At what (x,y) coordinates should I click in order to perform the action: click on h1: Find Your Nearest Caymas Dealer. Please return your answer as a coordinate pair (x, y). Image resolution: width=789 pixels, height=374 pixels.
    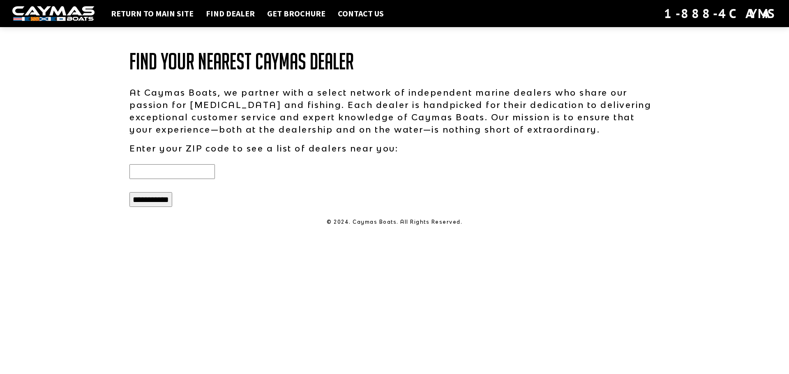
    Looking at the image, I should click on (394, 62).